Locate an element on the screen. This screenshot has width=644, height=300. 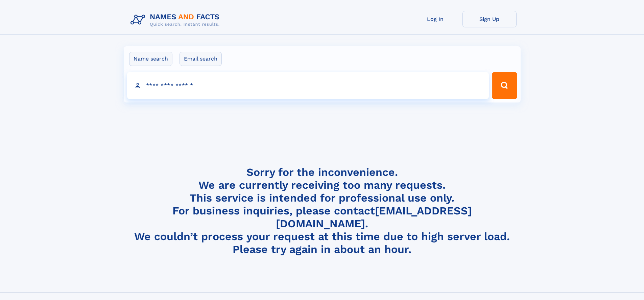
a: Log In is located at coordinates (435, 19).